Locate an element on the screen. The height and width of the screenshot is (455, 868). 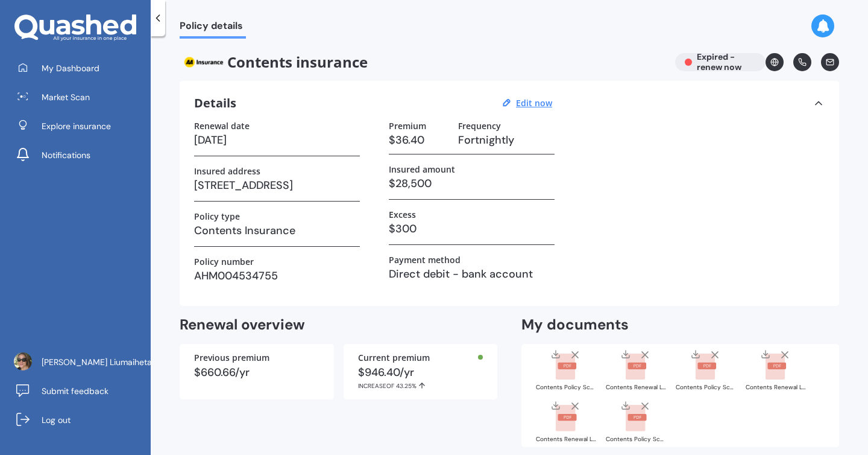
span: Contents insurance is located at coordinates (422, 62).